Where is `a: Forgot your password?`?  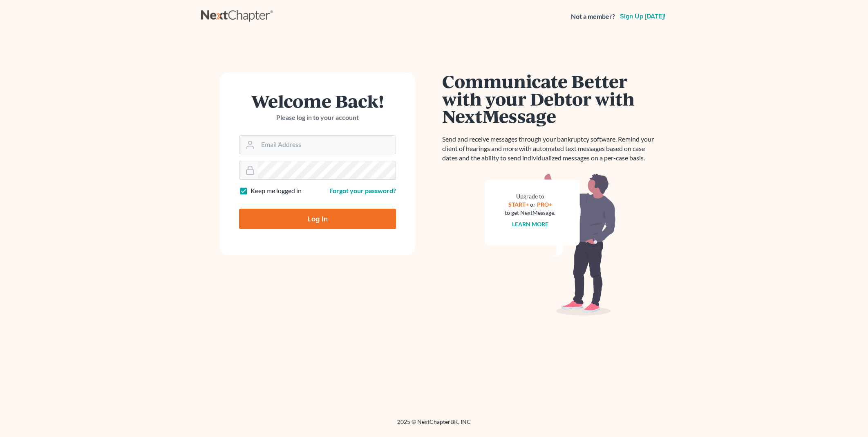
a: Forgot your password? is located at coordinates (363, 190).